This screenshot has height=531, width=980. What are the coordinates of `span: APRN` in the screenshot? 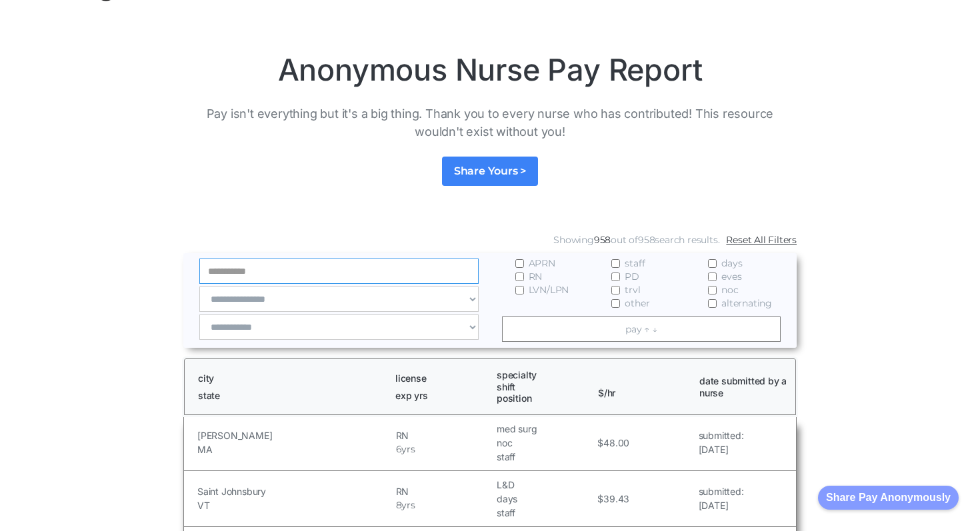 It's located at (541, 263).